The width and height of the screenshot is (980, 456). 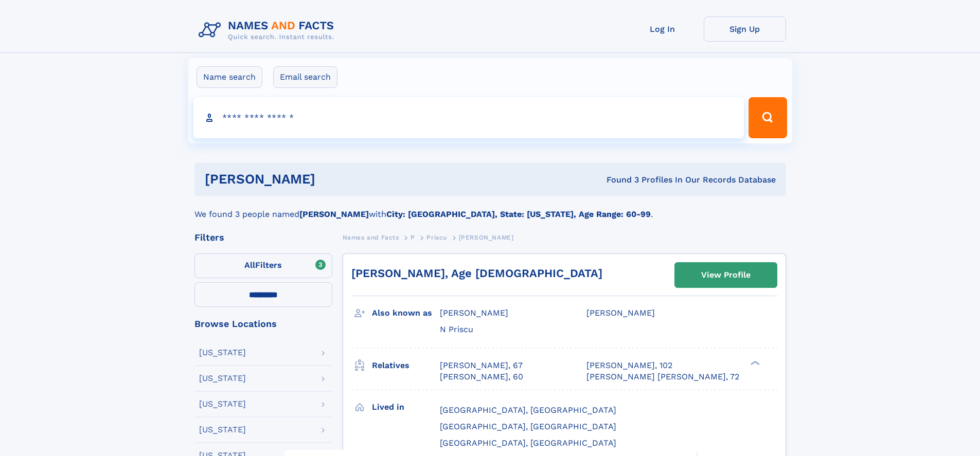 What do you see at coordinates (371, 238) in the screenshot?
I see `a: Names and Facts` at bounding box center [371, 238].